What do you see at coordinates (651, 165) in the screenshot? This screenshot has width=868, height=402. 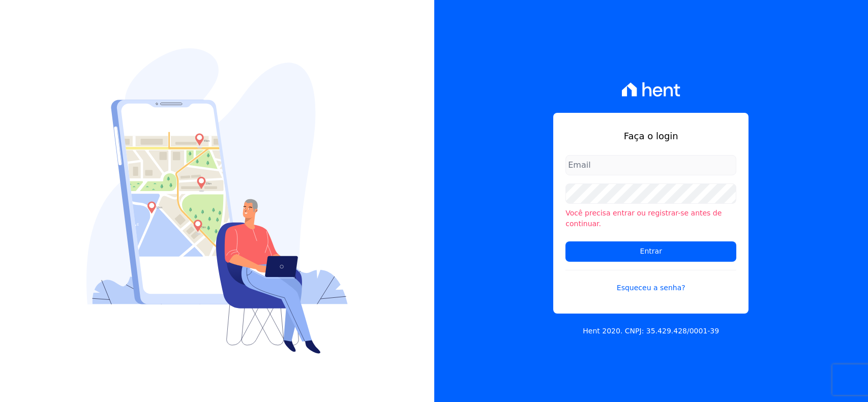 I see `input: Email` at bounding box center [651, 165].